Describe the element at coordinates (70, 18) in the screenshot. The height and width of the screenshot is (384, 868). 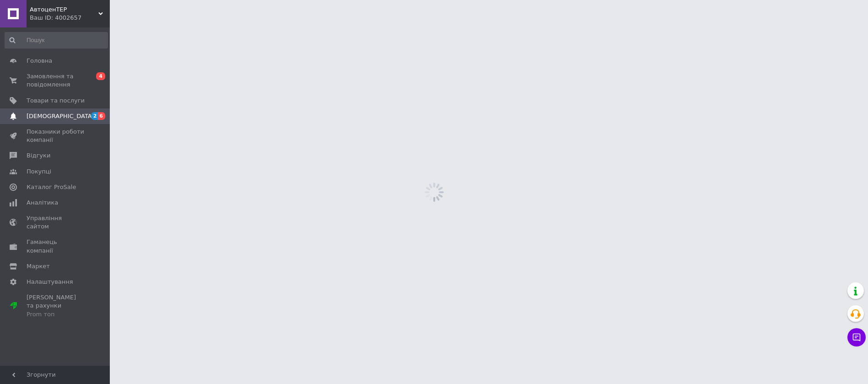
I see `div: Ваш ID: 4002657` at that location.